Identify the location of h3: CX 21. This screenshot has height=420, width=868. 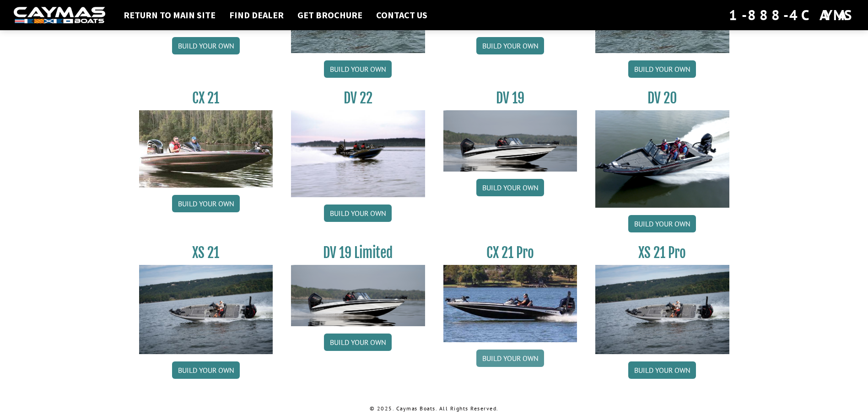
(206, 98).